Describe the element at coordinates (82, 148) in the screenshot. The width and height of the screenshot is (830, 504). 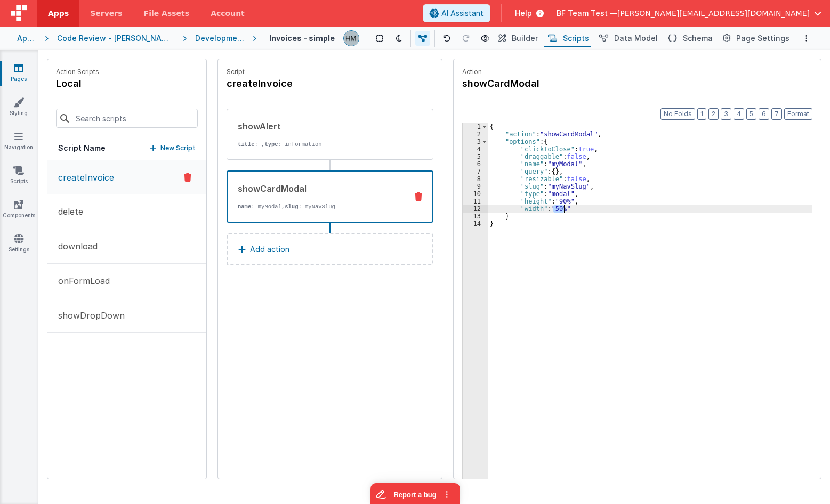
I see `h5: Script Name` at that location.